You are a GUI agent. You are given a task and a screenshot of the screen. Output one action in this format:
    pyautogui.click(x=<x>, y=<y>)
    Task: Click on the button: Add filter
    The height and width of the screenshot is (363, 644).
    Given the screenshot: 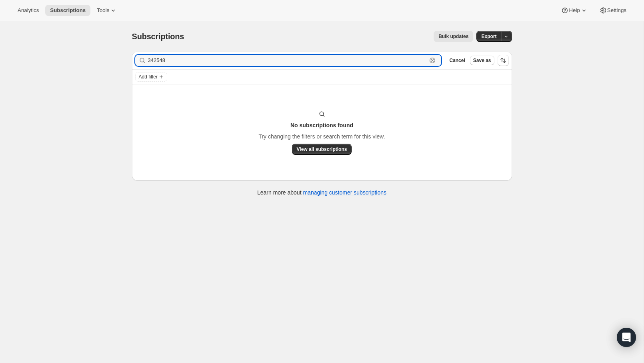 What is the action you would take?
    pyautogui.click(x=151, y=77)
    